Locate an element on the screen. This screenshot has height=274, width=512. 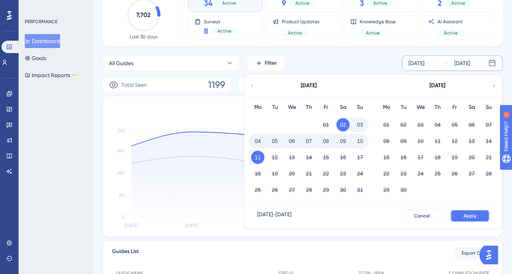
button: 10 is located at coordinates (360, 141).